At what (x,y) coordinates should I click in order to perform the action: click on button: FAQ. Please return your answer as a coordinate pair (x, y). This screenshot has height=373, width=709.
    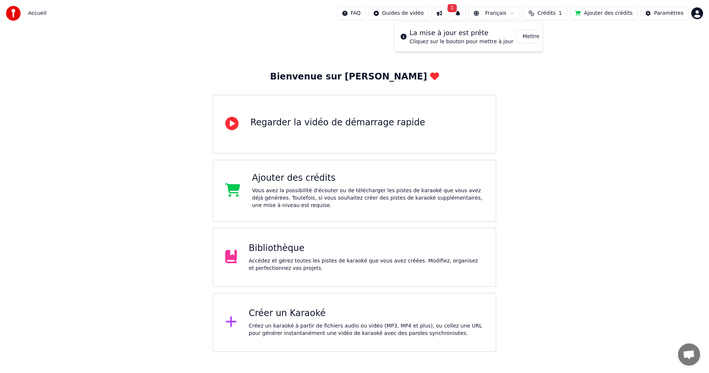
    Looking at the image, I should click on (351, 13).